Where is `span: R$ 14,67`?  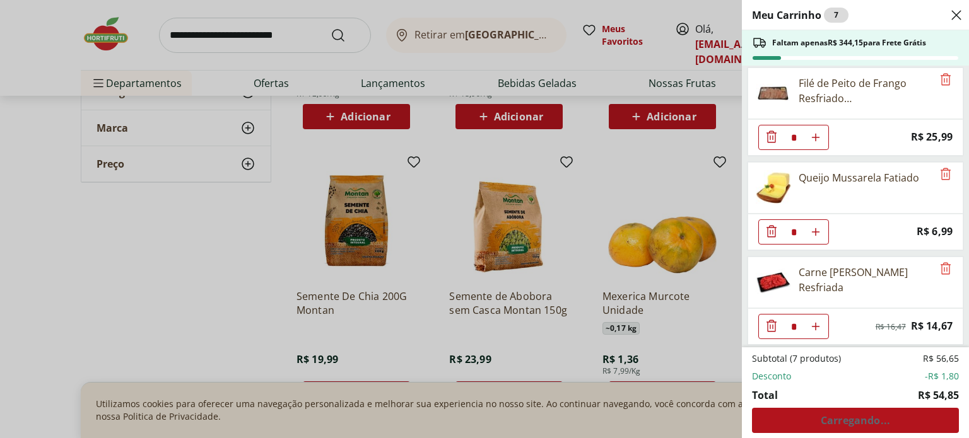 span: R$ 14,67 is located at coordinates (932, 326).